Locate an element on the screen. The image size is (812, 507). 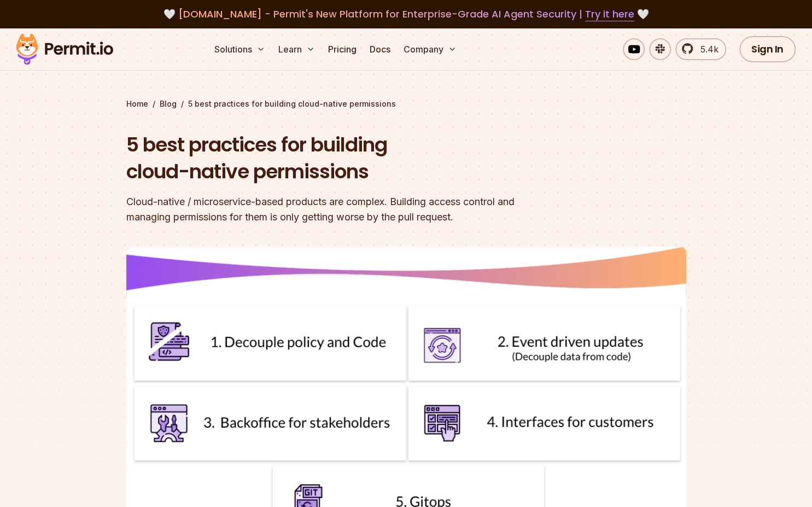
h1: 5 best practices for building cloud-native permissions is located at coordinates (336, 158).